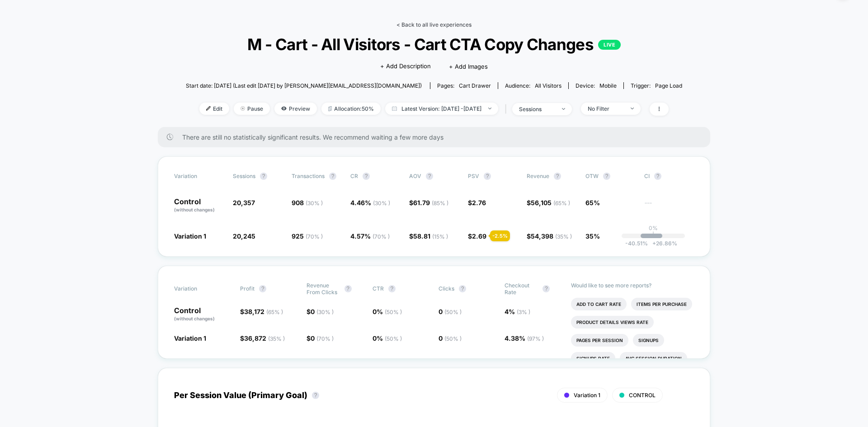 The width and height of the screenshot is (868, 427). I want to click on span: 2.69, so click(479, 236).